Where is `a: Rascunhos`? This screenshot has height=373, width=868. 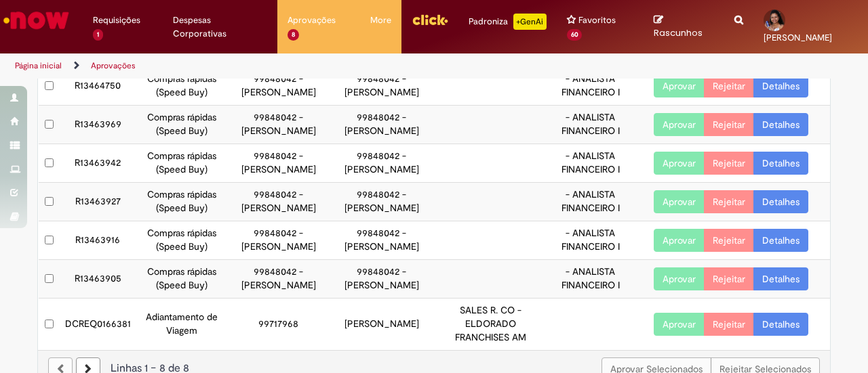 a: Rascunhos is located at coordinates (684, 26).